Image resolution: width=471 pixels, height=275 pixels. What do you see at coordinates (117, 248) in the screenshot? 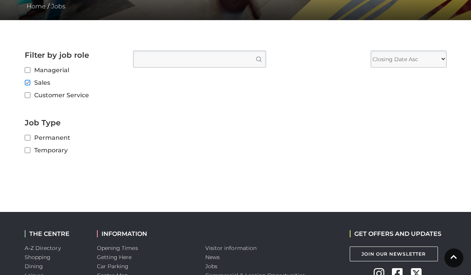
I see `a: Opening Times` at bounding box center [117, 248].